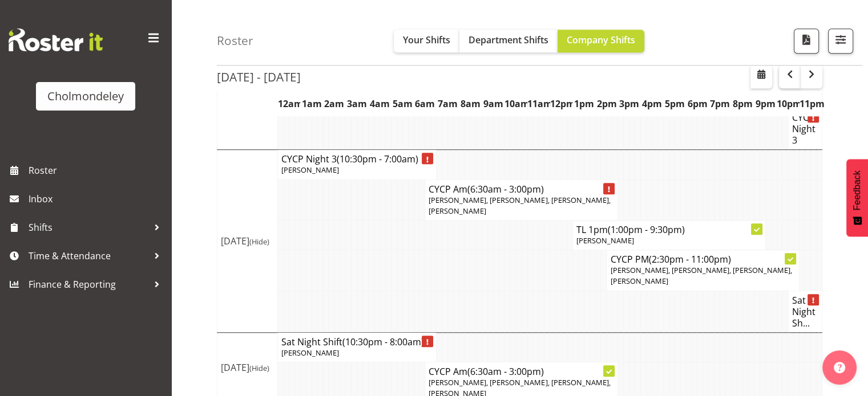  Describe the element at coordinates (516, 104) in the screenshot. I see `th: 10am` at that location.